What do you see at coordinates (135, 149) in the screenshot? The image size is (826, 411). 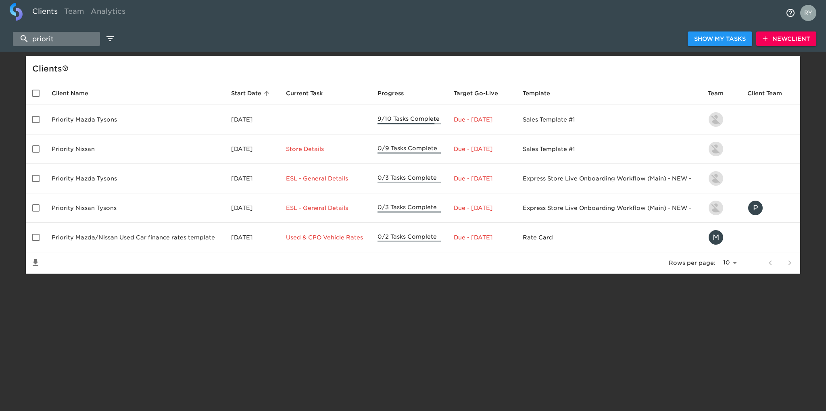 I see `td: Priority Nissan` at bounding box center [135, 149].